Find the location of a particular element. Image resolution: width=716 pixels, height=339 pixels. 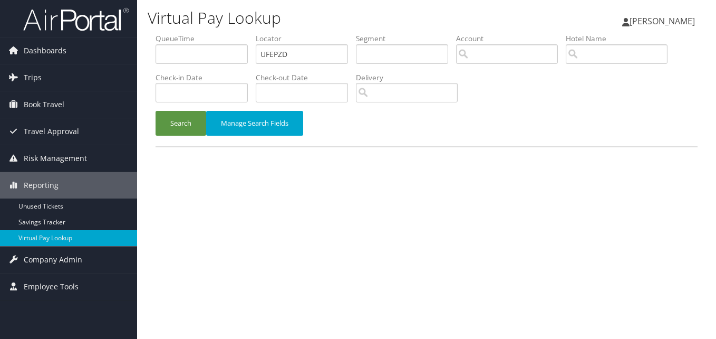

label: Hotel Name is located at coordinates (621, 39).